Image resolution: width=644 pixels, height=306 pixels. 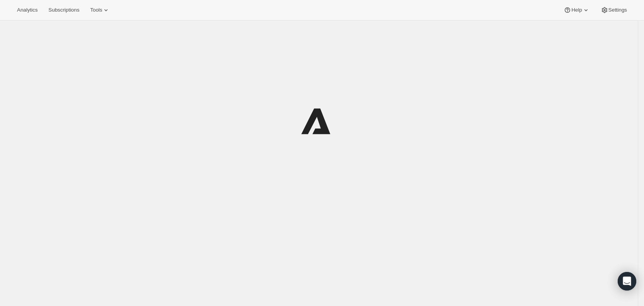 I want to click on button: Help, so click(x=577, y=10).